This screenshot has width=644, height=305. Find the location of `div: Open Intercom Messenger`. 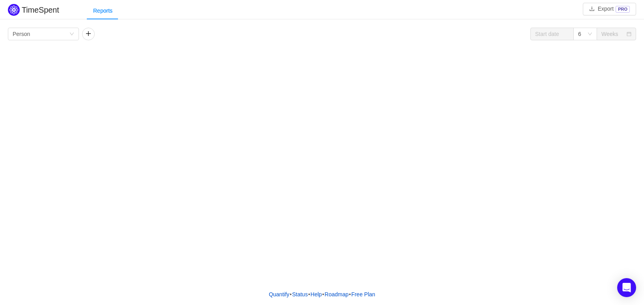

div: Open Intercom Messenger is located at coordinates (626, 288).